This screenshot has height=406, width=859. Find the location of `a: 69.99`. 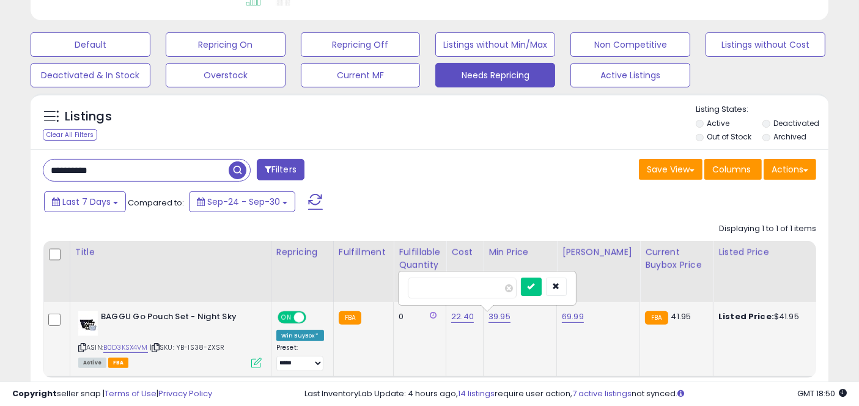

a: 69.99 is located at coordinates (573, 317).